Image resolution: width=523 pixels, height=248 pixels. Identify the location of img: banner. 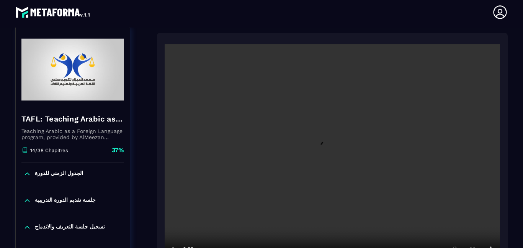
(73, 70).